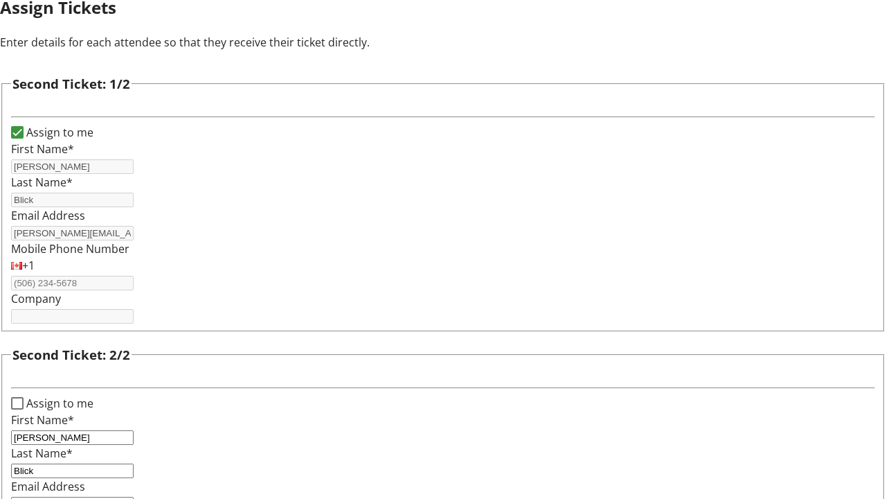 Image resolution: width=886 pixels, height=499 pixels. I want to click on label: Company, so click(36, 298).